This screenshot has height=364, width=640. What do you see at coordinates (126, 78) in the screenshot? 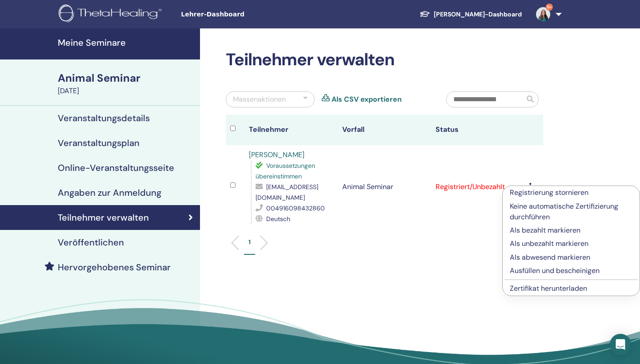
I see `div: Animal Seminar` at bounding box center [126, 78].